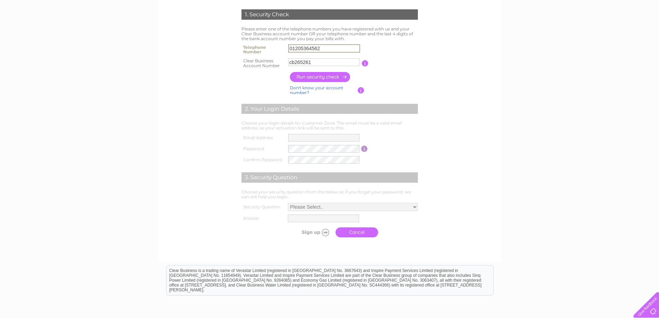 This screenshot has width=659, height=318. Describe the element at coordinates (263, 149) in the screenshot. I see `th: Password` at that location.